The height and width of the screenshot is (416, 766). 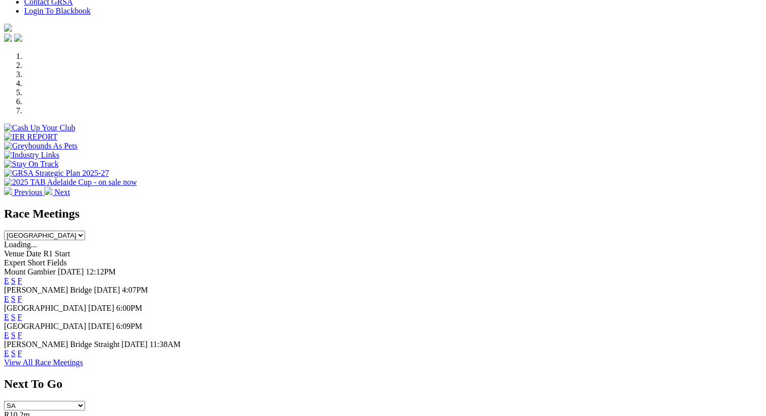 What do you see at coordinates (15, 262) in the screenshot?
I see `span: Expert` at bounding box center [15, 262].